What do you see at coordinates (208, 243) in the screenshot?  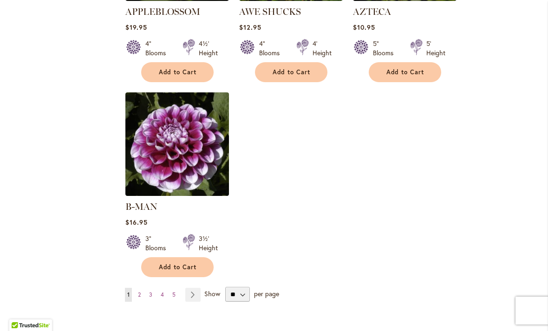 I see `div: 3½' Height` at bounding box center [208, 243].